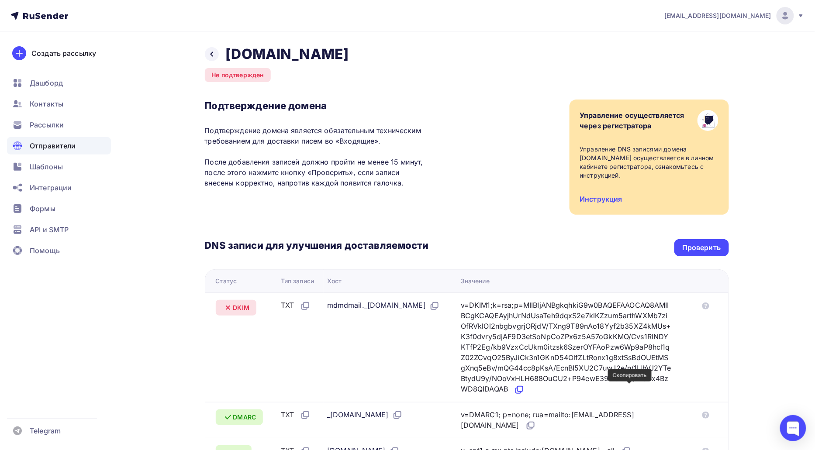  I want to click on h3: DNS записи для улучшения доставляемости, so click(317, 246).